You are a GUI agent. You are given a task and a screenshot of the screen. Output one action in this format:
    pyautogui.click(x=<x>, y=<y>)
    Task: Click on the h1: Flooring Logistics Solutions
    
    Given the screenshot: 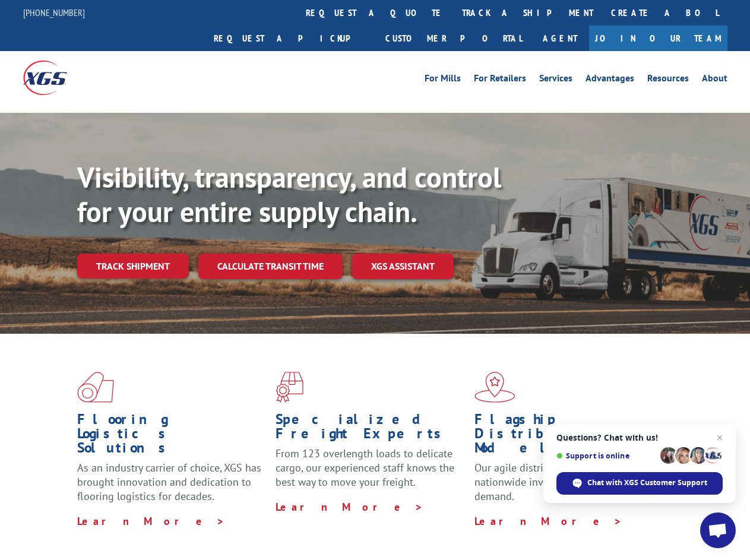 What is the action you would take?
    pyautogui.click(x=172, y=437)
    